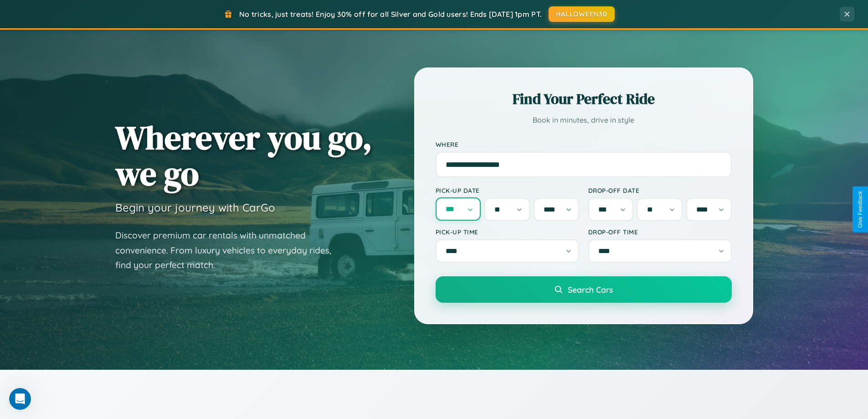 This screenshot has width=868, height=419. Describe the element at coordinates (660, 190) in the screenshot. I see `label: Drop-off Date` at that location.